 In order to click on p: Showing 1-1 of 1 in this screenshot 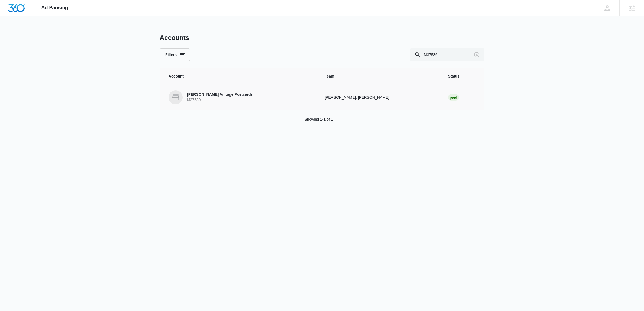, I will do `click(318, 119)`.